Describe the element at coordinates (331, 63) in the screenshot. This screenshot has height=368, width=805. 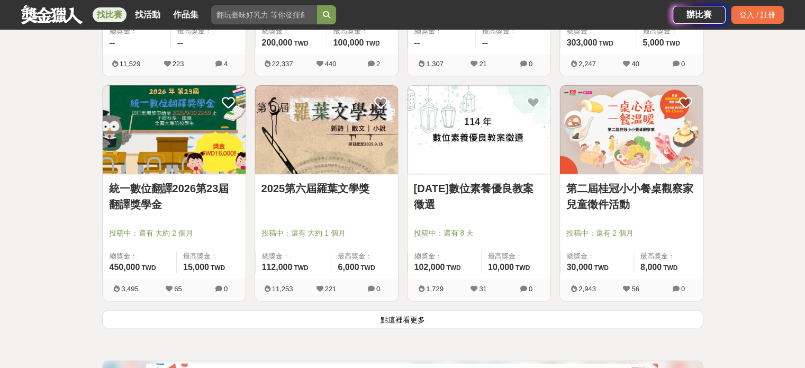
I see `span: 440` at that location.